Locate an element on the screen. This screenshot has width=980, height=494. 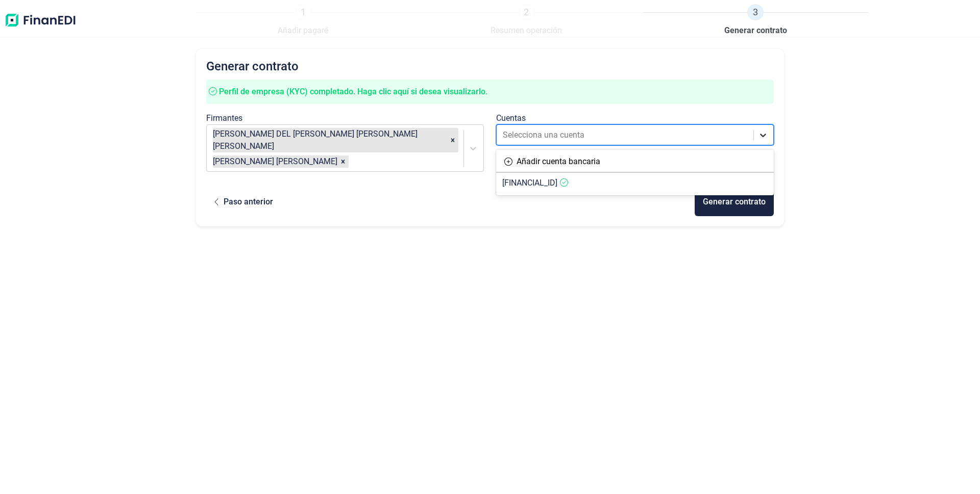
span: Perfil de empresa (KYC) completado. Haga clic aquí si desea visualizarlo. is located at coordinates (353, 92).